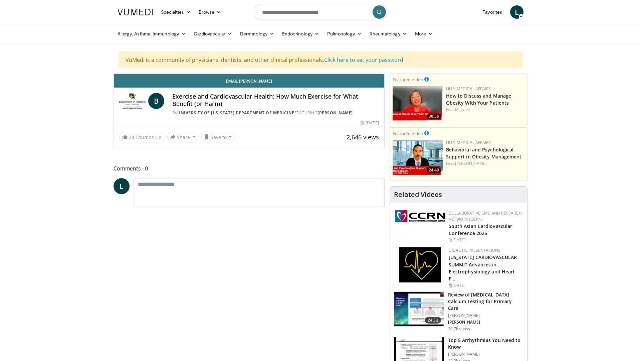  Describe the element at coordinates (363, 137) in the screenshot. I see `span: 2,646 views` at that location.